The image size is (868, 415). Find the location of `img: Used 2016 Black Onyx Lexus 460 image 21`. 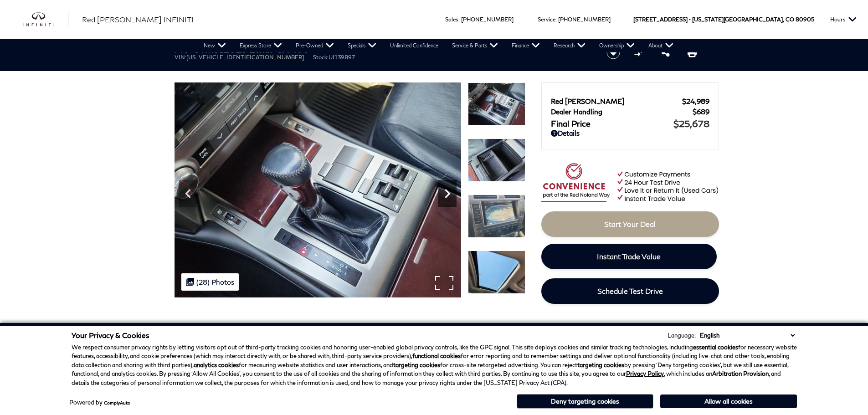

img: Used 2016 Black Onyx Lexus 460 image 21 is located at coordinates (497, 272).